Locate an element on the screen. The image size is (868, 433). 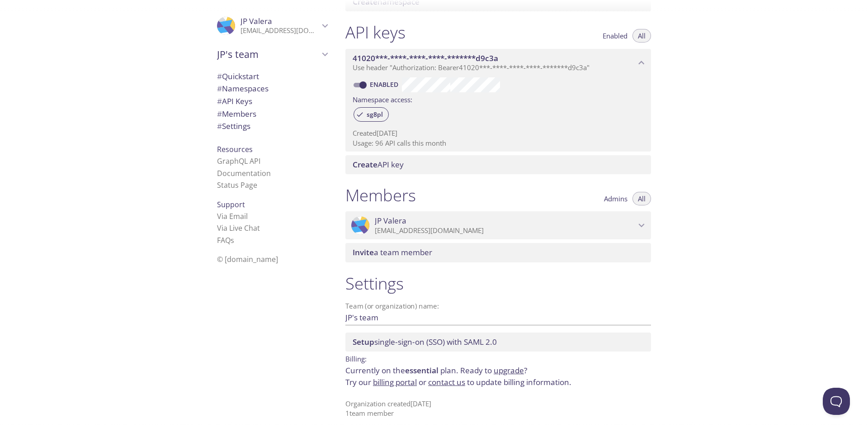
label: Team (or organization) name: is located at coordinates (392, 306).